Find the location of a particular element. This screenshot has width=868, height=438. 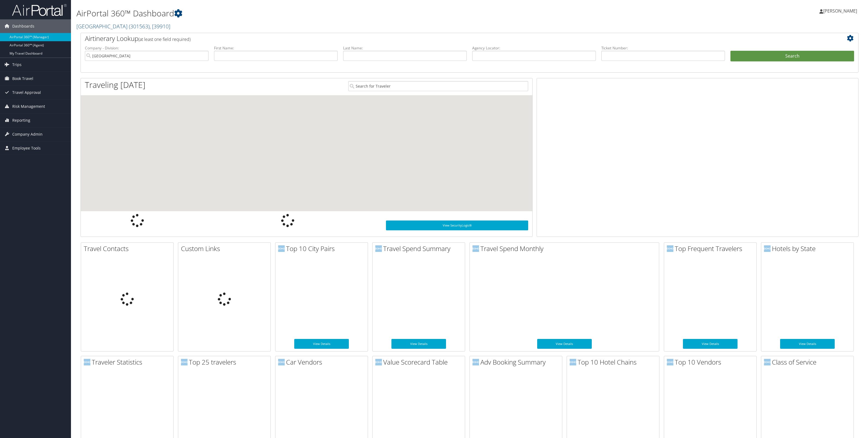

h2: Travel Spend Monthly is located at coordinates (566, 249).